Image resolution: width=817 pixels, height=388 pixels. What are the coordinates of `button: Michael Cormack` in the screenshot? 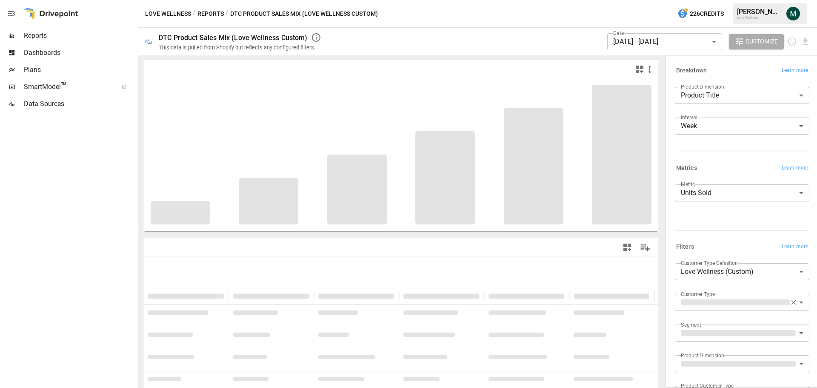 It's located at (794, 14).